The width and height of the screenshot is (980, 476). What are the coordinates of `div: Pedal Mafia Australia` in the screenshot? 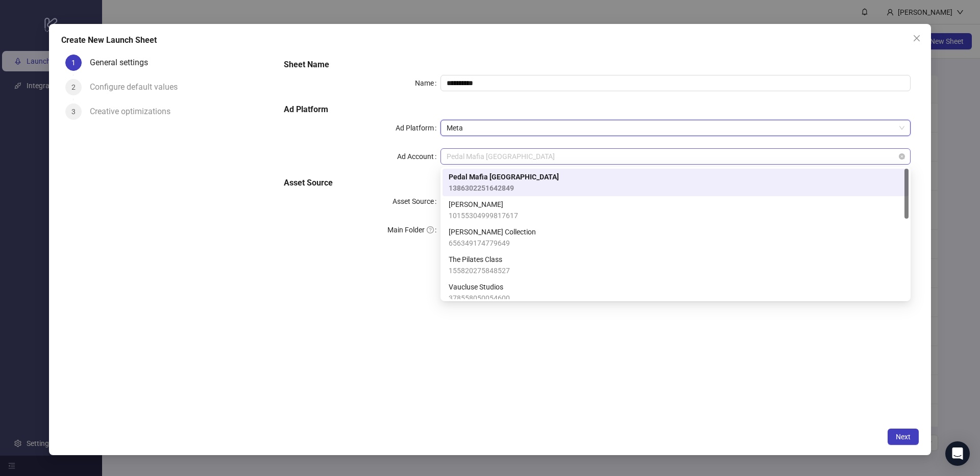 It's located at (675, 183).